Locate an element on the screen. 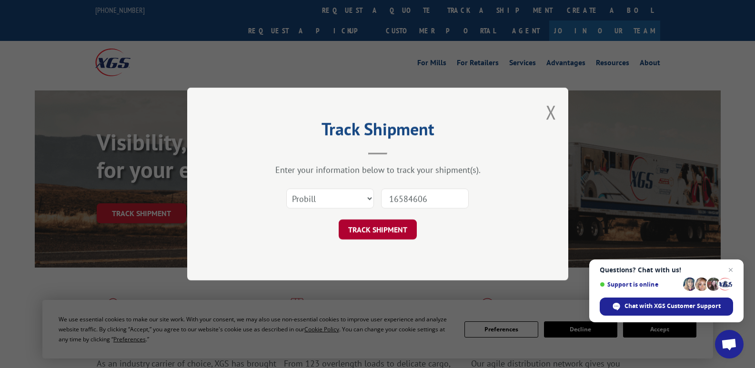  button: Close modal is located at coordinates (551, 112).